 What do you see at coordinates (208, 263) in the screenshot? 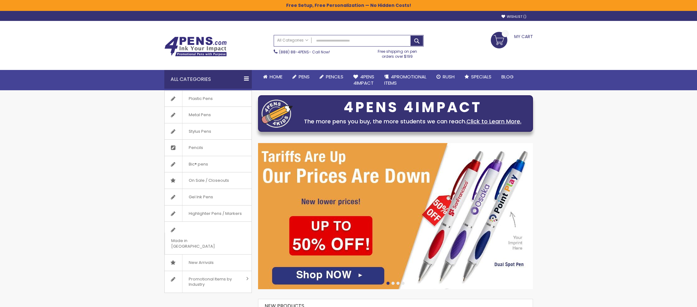
I see `a: New Arrivals` at bounding box center [208, 263].